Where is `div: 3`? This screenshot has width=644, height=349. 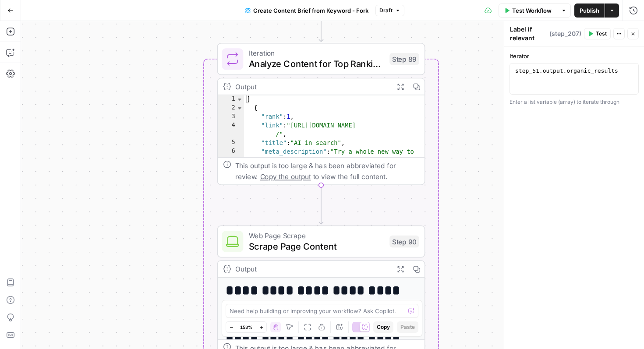
div: 3 is located at coordinates (231, 117).